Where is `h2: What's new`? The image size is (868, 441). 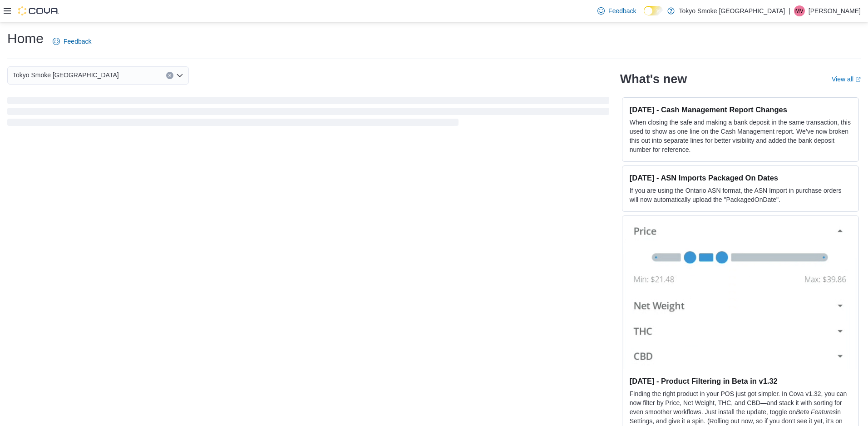 h2: What's new is located at coordinates (654, 79).